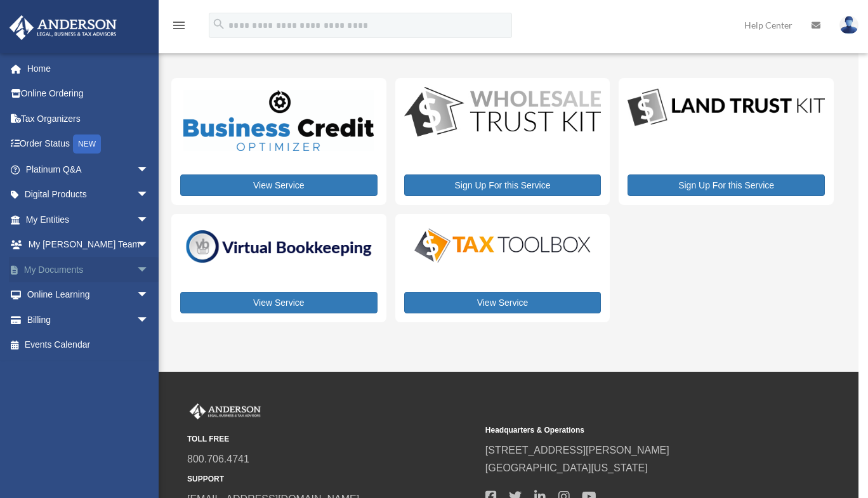 This screenshot has width=868, height=498. I want to click on img: WS-Trust-Kit-lgo-1.jpg, so click(503, 113).